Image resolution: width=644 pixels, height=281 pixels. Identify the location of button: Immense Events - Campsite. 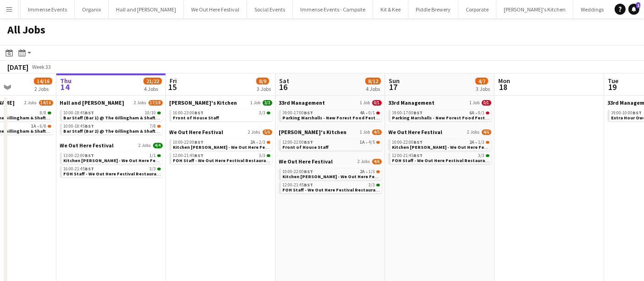
(333, 9).